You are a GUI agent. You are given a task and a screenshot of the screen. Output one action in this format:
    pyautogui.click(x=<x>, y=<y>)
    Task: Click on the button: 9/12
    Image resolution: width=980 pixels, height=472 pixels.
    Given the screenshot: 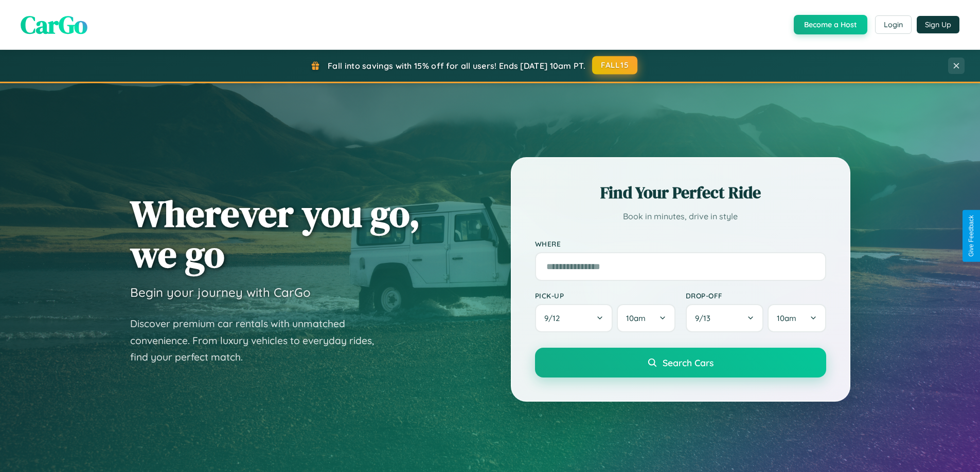 What is the action you would take?
    pyautogui.click(x=574, y=318)
    